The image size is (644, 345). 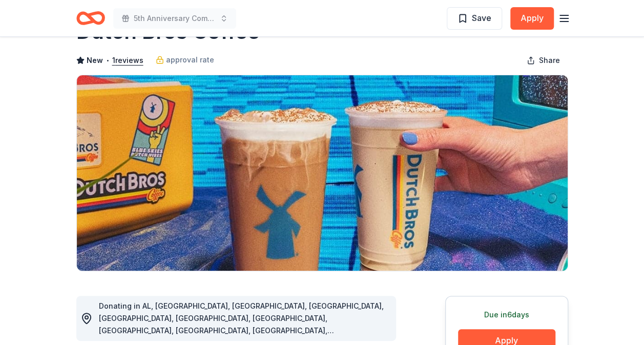 I want to click on span: Save, so click(x=482, y=18).